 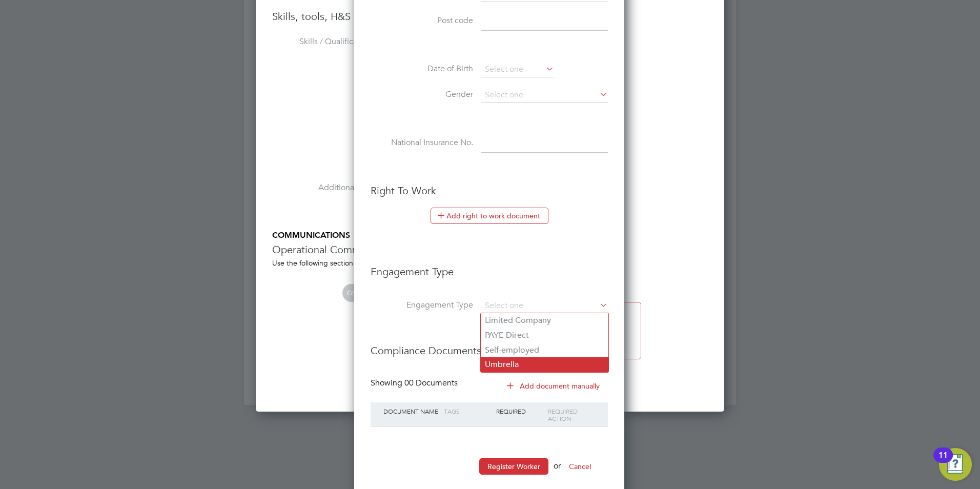 What do you see at coordinates (571, 415) in the screenshot?
I see `div: Required Action` at bounding box center [571, 415].